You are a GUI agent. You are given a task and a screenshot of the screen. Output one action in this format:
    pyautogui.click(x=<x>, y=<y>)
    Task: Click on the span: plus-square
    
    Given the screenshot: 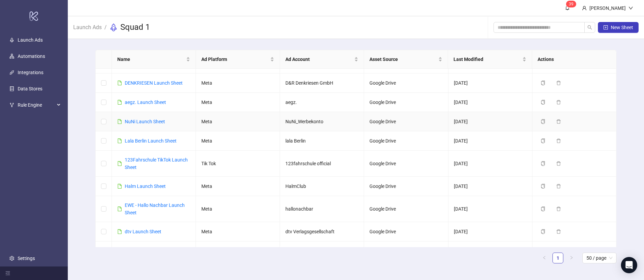 What is the action you would take?
    pyautogui.click(x=605, y=27)
    